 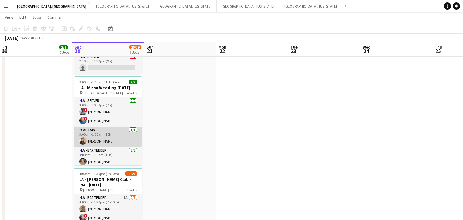 What do you see at coordinates (78, 47) in the screenshot?
I see `span: Sat` at bounding box center [78, 47].